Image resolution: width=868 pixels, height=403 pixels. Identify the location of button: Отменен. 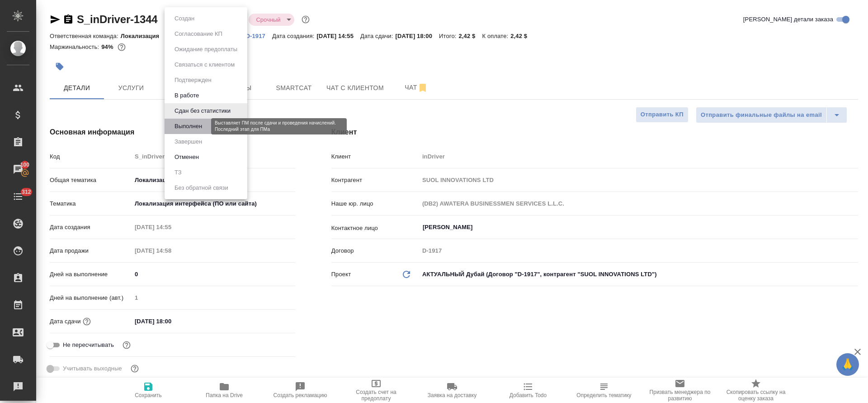
(187, 157).